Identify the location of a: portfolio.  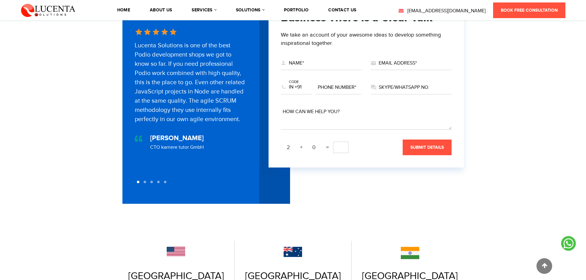
(296, 10).